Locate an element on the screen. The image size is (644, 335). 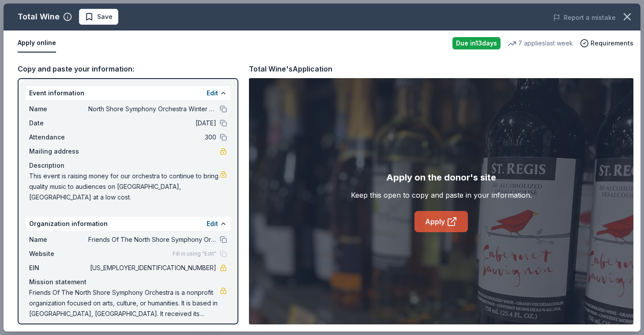
div: Keep this open to copy and paste in your information. is located at coordinates (442, 195).